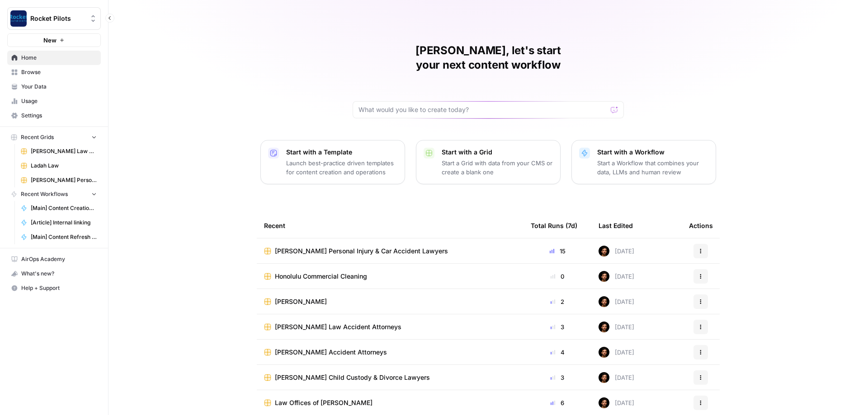 Image resolution: width=868 pixels, height=415 pixels. Describe the element at coordinates (57, 18) in the screenshot. I see `span: Rocket Pilots` at that location.